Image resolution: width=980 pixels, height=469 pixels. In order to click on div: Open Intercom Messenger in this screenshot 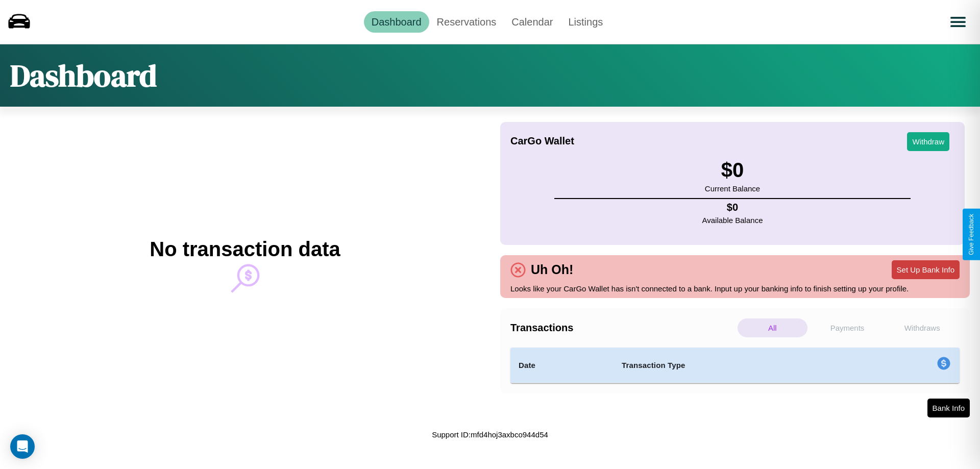, I will do `click(23, 446)`.